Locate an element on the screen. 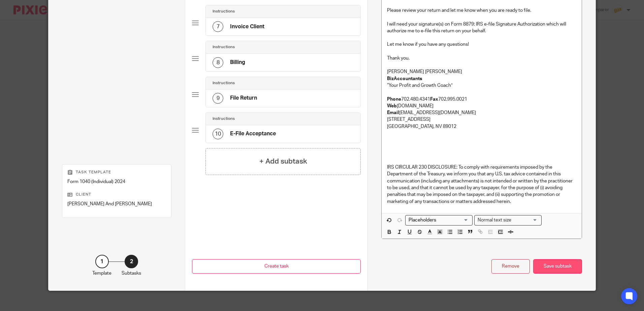  p: Thank you. is located at coordinates (481, 59).